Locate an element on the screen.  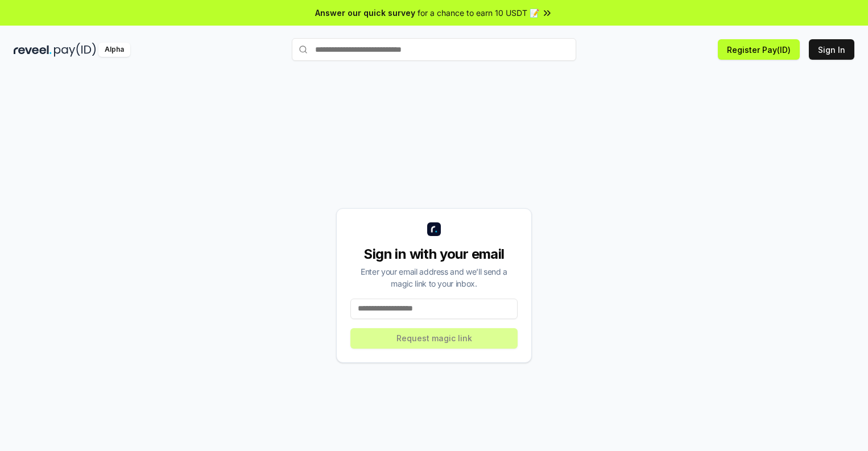
img: logo_small is located at coordinates (434, 229).